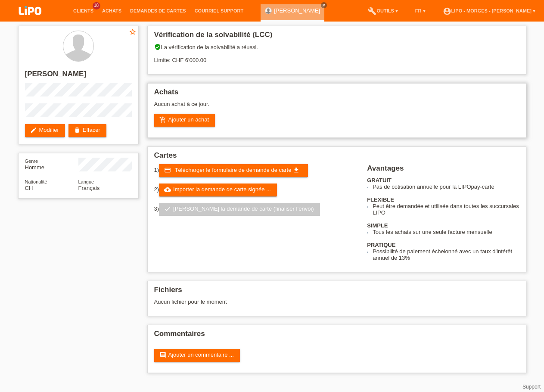 This screenshot has width=544, height=392. Describe the element at coordinates (336, 95) in the screenshot. I see `h2: Achats` at that location.